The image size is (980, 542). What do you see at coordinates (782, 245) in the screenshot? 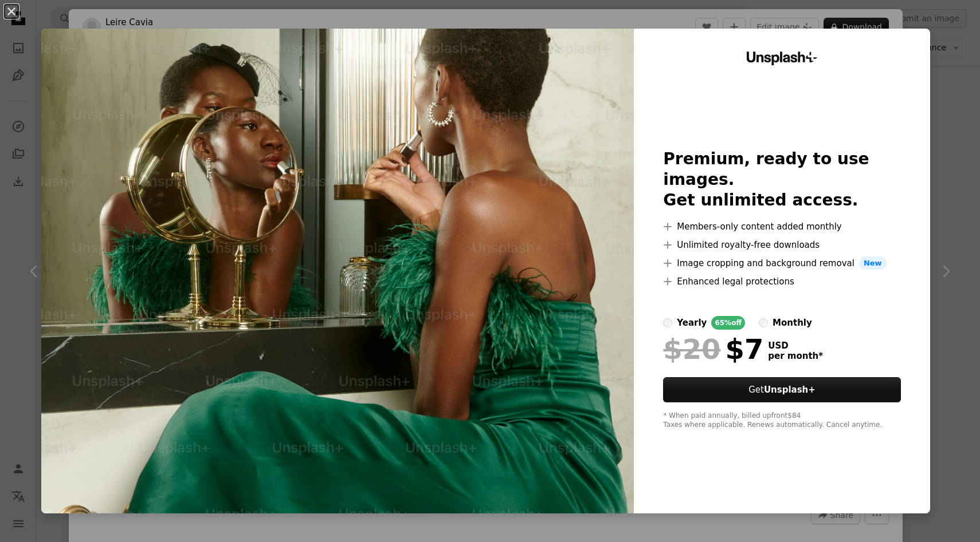
I see `li: Unlimited royalty-free downloads` at bounding box center [782, 245].